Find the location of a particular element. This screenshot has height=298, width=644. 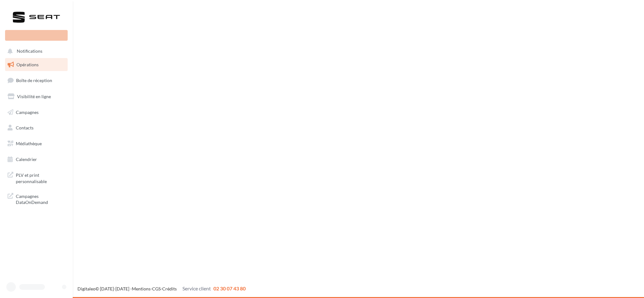

span: 02 30 07 43 80 is located at coordinates (229, 288).